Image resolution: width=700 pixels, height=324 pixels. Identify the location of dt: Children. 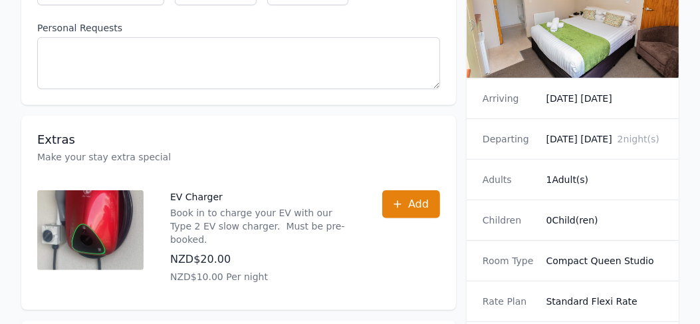
(509, 220).